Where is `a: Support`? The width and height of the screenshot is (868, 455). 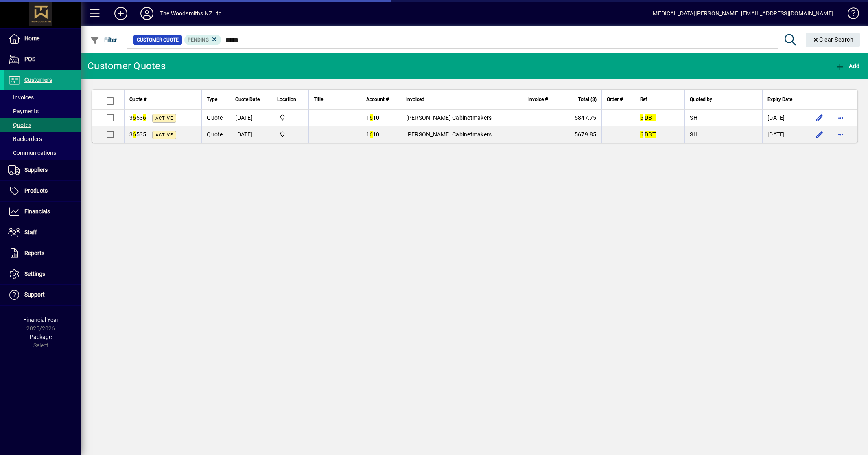
a: Support is located at coordinates (43, 295).